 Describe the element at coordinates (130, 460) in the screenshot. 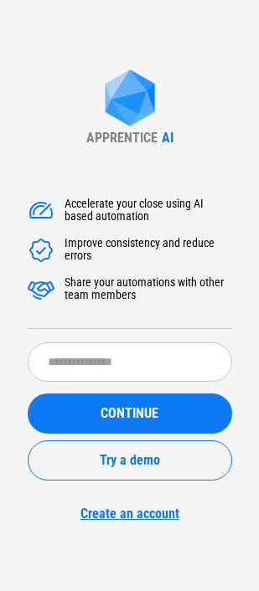

I see `span: Try a demo` at that location.